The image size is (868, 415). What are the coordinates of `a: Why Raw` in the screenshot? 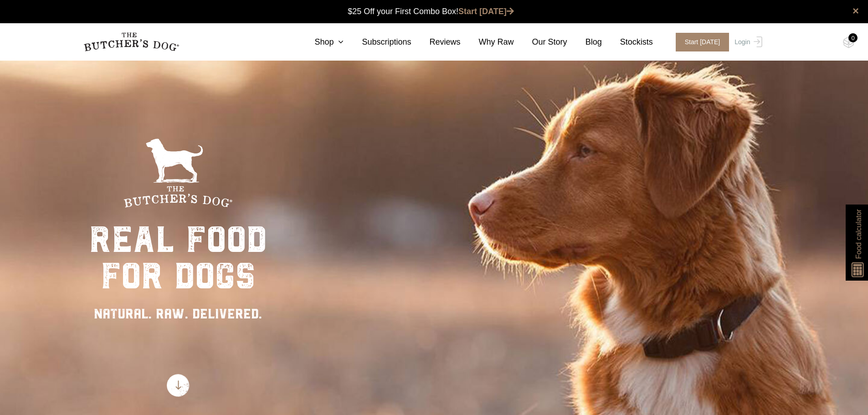 It's located at (487, 42).